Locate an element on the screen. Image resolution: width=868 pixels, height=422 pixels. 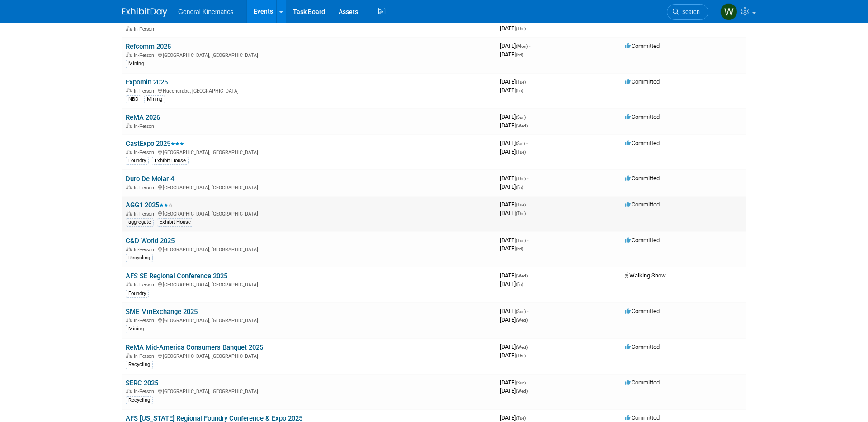
a: ReMA 2026 is located at coordinates (143, 118).